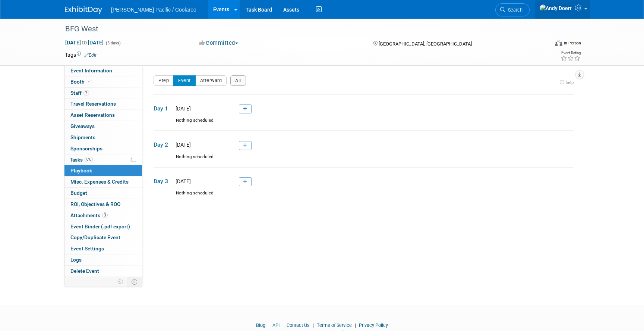  I want to click on a: Privacy Policy, so click(373, 325).